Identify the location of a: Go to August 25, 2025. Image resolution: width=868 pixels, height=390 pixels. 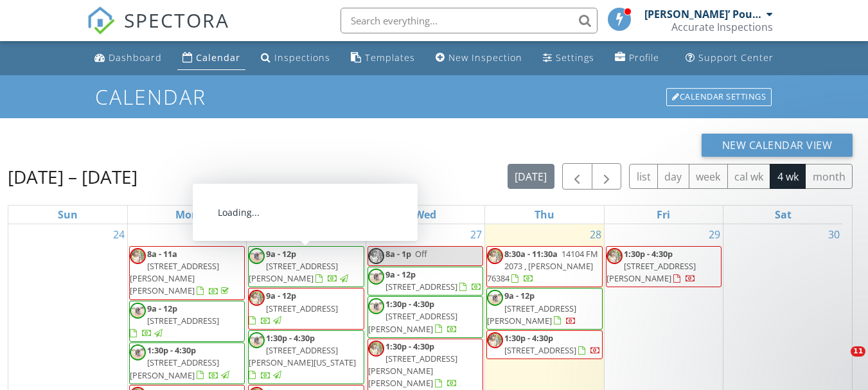
(238, 235).